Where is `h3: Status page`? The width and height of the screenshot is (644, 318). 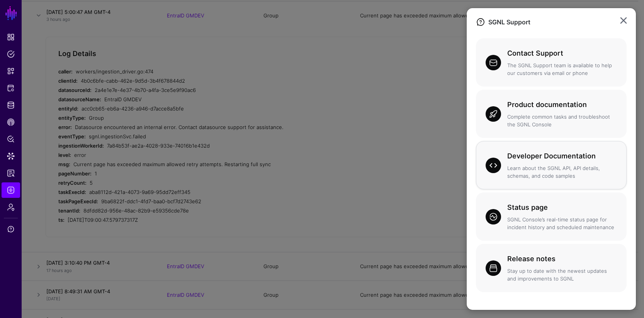
h3: Status page is located at coordinates (562, 207).